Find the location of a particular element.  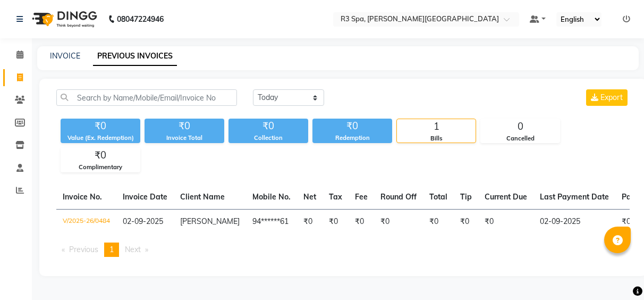

span: Round Off is located at coordinates (399, 196).